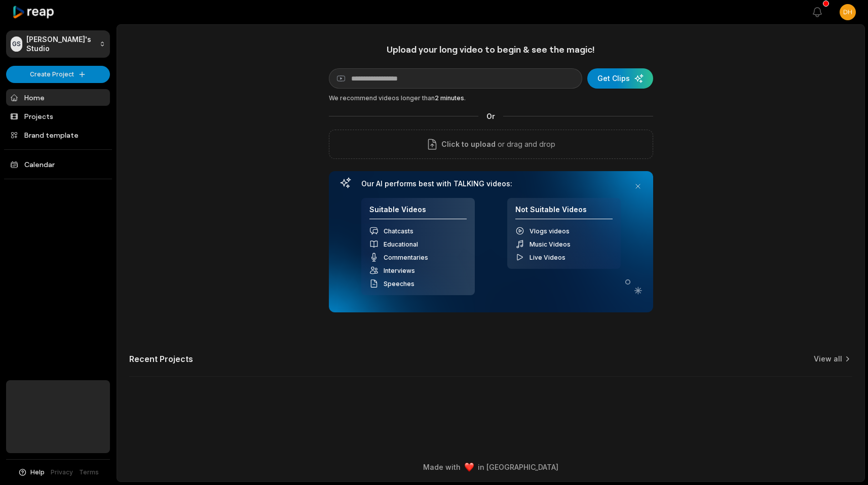 The height and width of the screenshot is (485, 868). What do you see at coordinates (58, 135) in the screenshot?
I see `a: Brand template` at bounding box center [58, 135].